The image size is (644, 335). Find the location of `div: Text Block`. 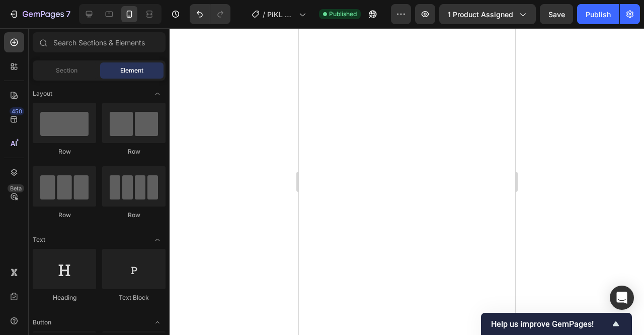

div: Text Block is located at coordinates (134, 298).